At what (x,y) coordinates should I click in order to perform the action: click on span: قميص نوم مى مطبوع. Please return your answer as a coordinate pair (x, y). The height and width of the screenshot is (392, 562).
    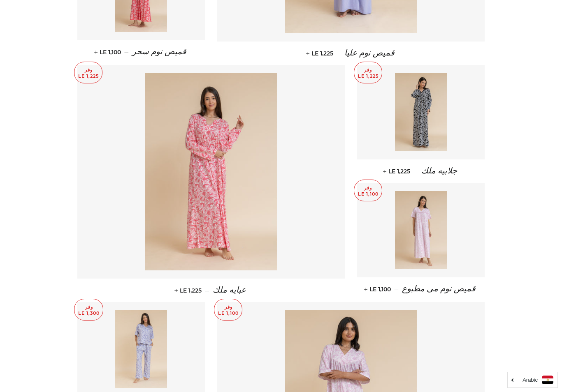
    Looking at the image, I should click on (439, 289).